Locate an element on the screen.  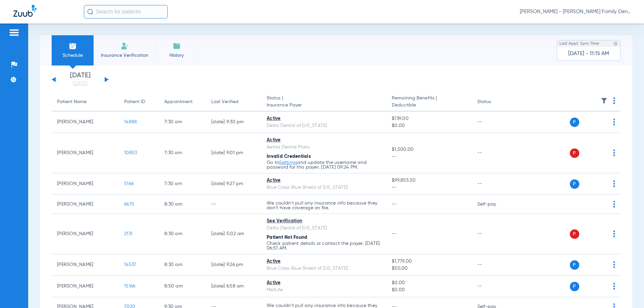
p: We couldn’t pull any insurance info because they don’t have coverage on file. is located at coordinates (324, 205).